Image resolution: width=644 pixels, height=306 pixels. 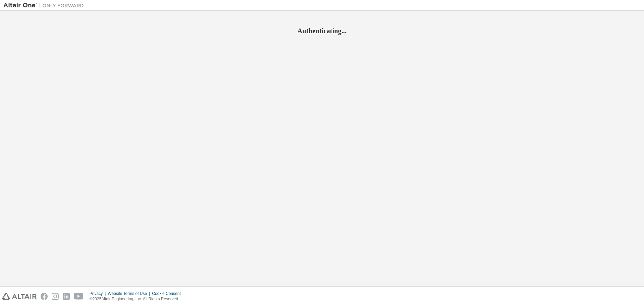 I want to click on img: facebook.svg, so click(x=44, y=296).